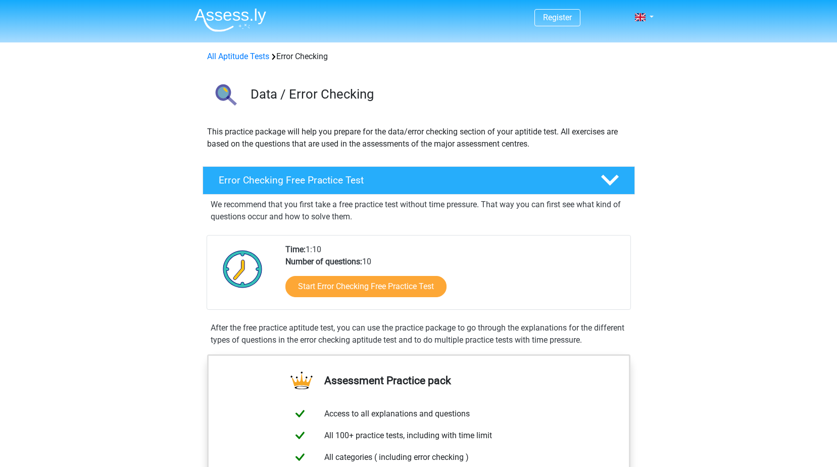  I want to click on b: Time:, so click(295, 249).